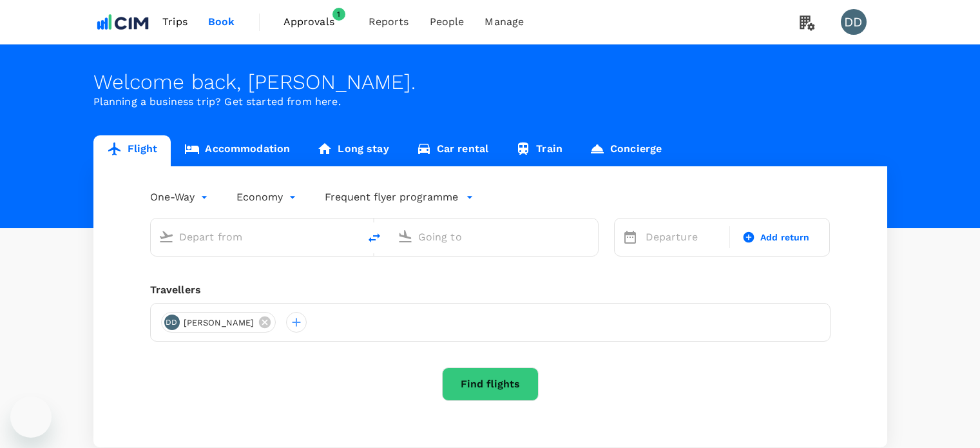  What do you see at coordinates (123, 22) in the screenshot?
I see `img: CIM ENVIRONMENTAL PTY LTD` at bounding box center [123, 22].